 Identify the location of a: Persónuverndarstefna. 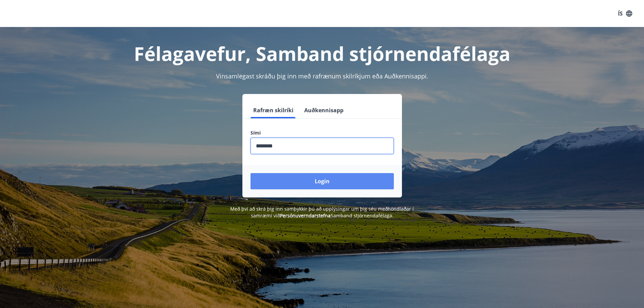
(305, 215).